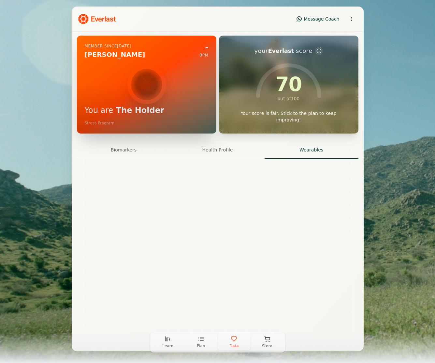 The image size is (435, 363). I want to click on button: Biomarkers, so click(124, 150).